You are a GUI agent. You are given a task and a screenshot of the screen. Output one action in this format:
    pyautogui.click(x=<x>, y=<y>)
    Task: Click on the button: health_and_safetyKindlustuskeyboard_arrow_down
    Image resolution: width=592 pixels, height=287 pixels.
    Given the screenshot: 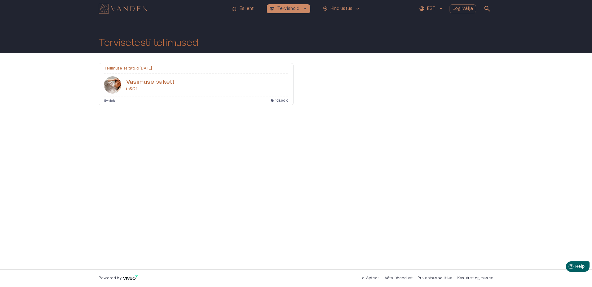 What is the action you would take?
    pyautogui.click(x=342, y=9)
    